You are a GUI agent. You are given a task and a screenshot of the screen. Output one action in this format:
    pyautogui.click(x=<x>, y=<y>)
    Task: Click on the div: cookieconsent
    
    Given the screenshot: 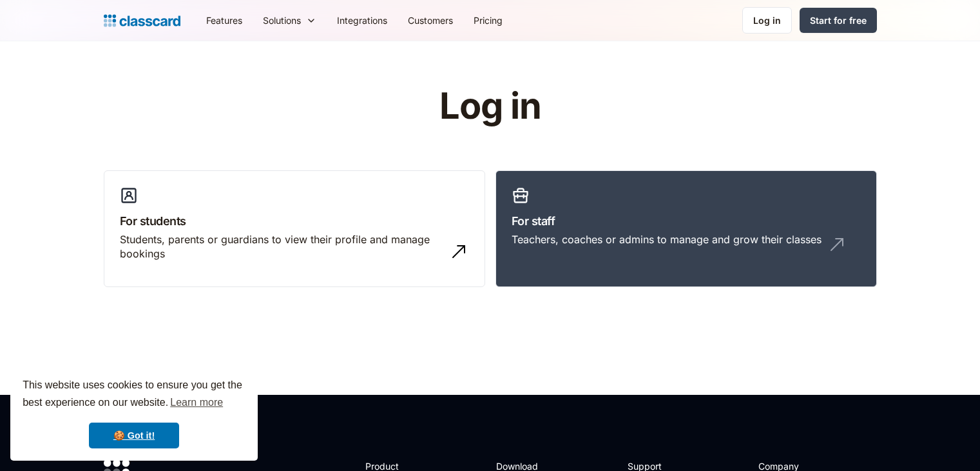 What is the action you would take?
    pyautogui.click(x=134, y=412)
    